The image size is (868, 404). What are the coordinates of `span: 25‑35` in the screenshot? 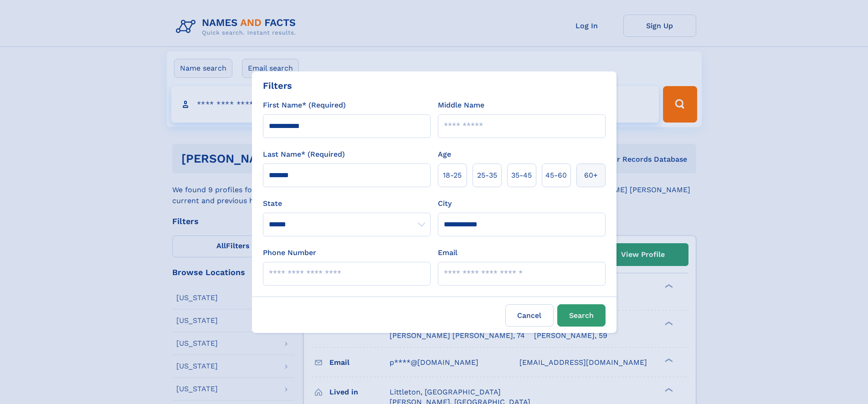 It's located at (487, 175).